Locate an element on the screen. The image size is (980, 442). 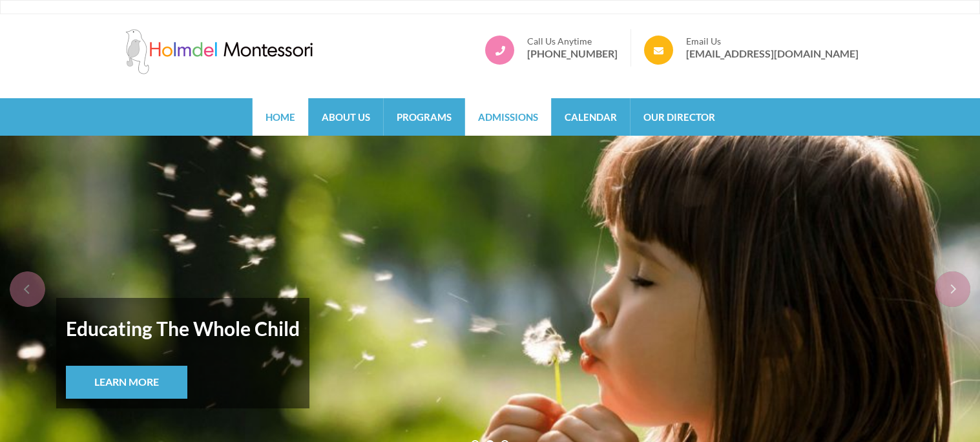
a: Admissions is located at coordinates (508, 117).